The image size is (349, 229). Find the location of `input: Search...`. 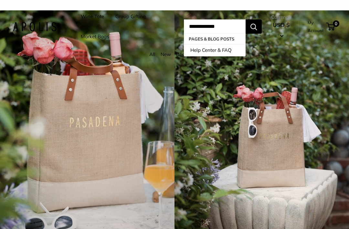

input: Search... is located at coordinates (215, 27).